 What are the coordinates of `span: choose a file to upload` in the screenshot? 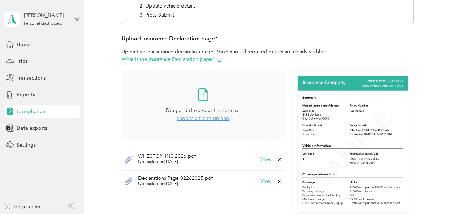 It's located at (203, 118).